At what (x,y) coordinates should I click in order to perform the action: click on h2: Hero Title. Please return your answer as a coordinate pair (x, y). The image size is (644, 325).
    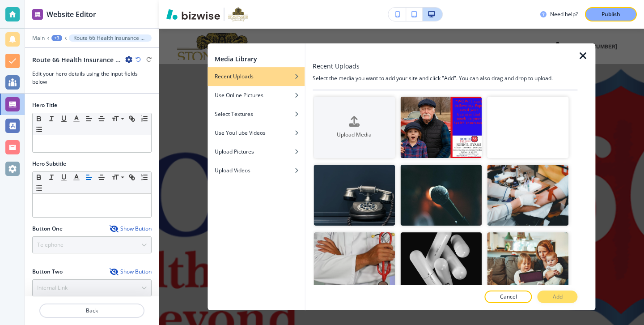
    Looking at the image, I should click on (45, 105).